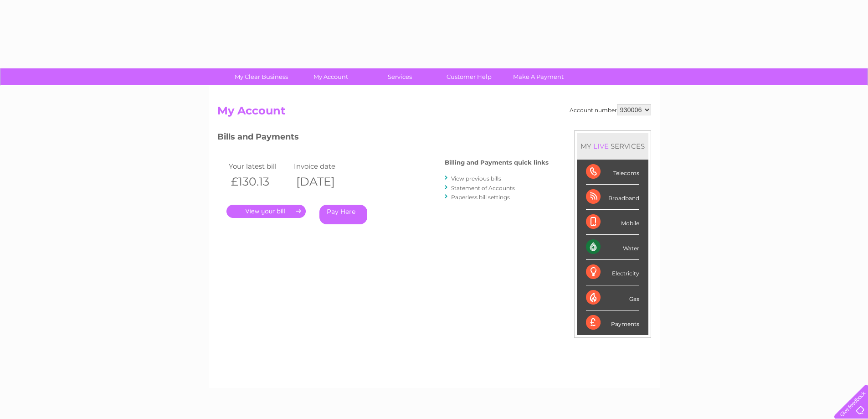 Image resolution: width=868 pixels, height=419 pixels. Describe the element at coordinates (613, 197) in the screenshot. I see `div: Broadband` at that location.